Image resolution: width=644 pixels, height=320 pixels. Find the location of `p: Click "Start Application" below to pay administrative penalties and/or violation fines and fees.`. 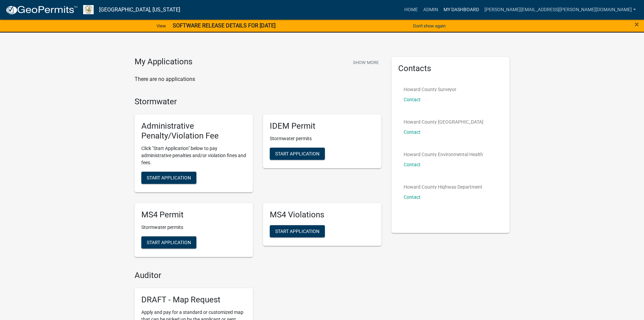

p: Click "Start Application" below to pay administrative penalties and/or violation fines and fees. is located at coordinates (194, 155).